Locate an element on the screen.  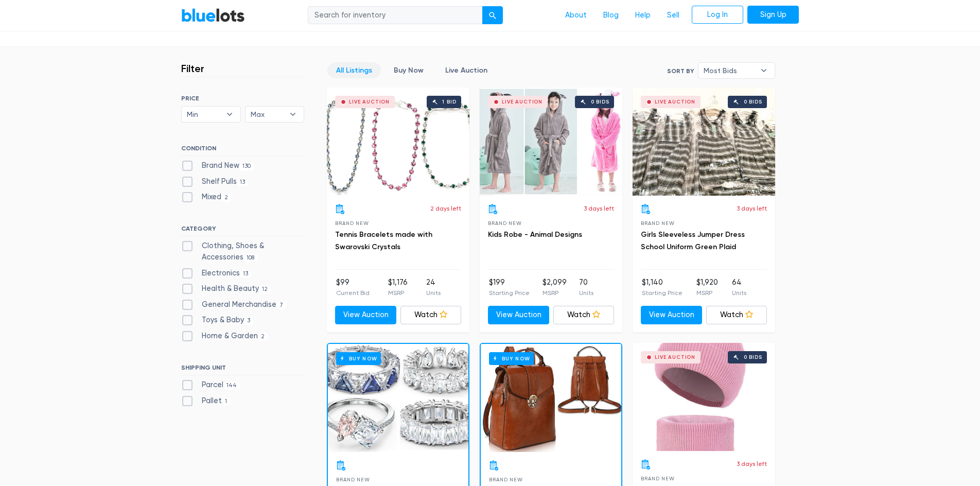
label: Mixed is located at coordinates (206, 197).